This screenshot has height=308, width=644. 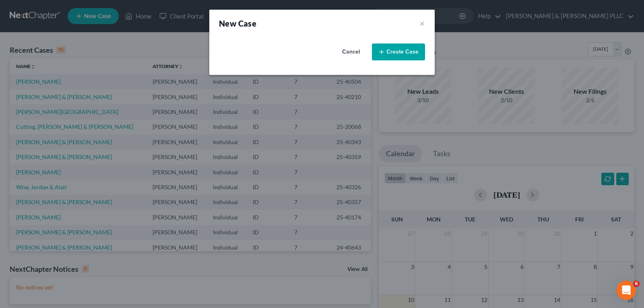 I want to click on span: 6, so click(x=636, y=284).